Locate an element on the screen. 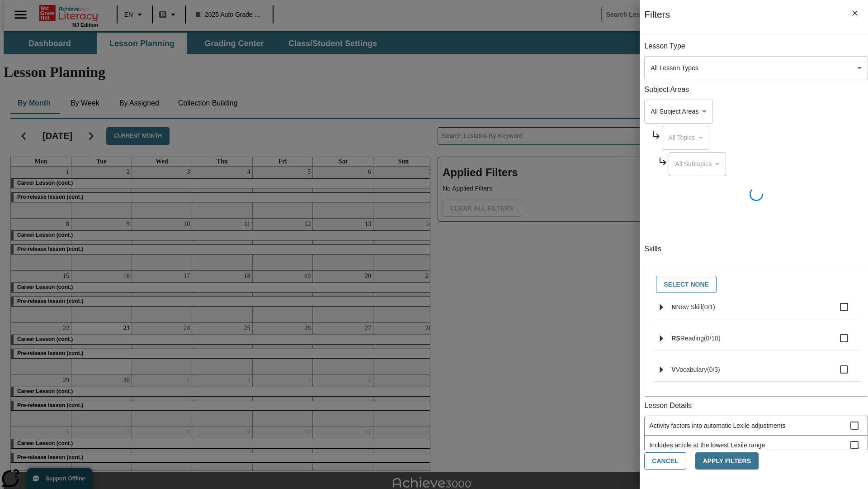  p: Lesson Details is located at coordinates (756, 405).